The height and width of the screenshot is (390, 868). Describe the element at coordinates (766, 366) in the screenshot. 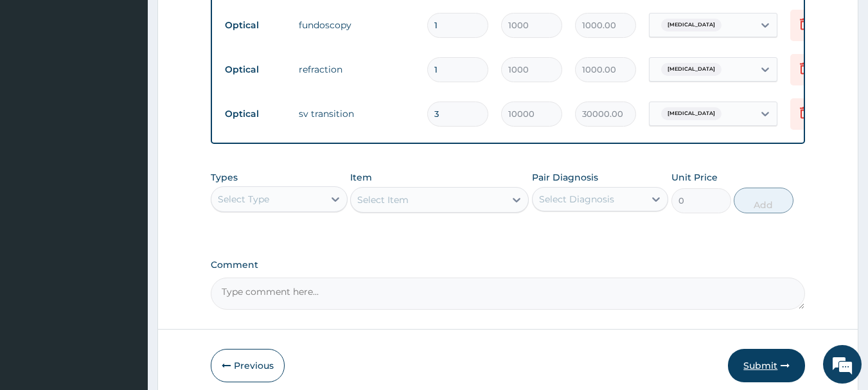

I see `button: Submit` at that location.